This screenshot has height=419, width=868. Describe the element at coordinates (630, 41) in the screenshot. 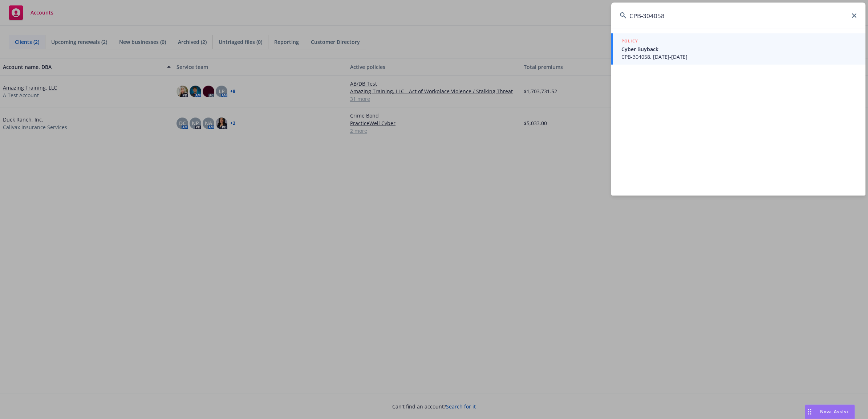

I see `h5: POLICY` at that location.